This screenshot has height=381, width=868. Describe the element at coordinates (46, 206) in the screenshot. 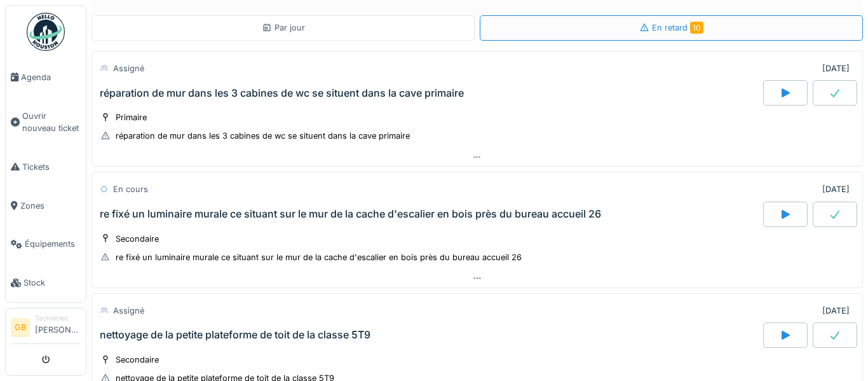

I see `a: Zones` at that location.